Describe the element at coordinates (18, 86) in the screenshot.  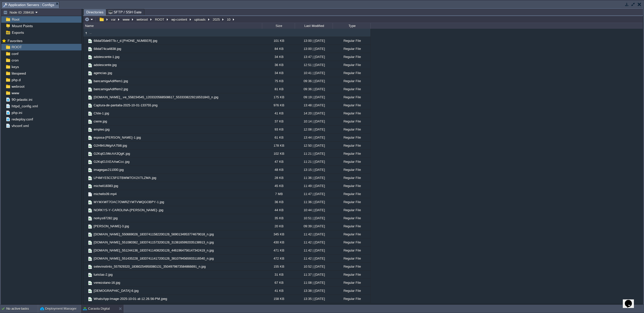
I see `a: webroot` at that location.